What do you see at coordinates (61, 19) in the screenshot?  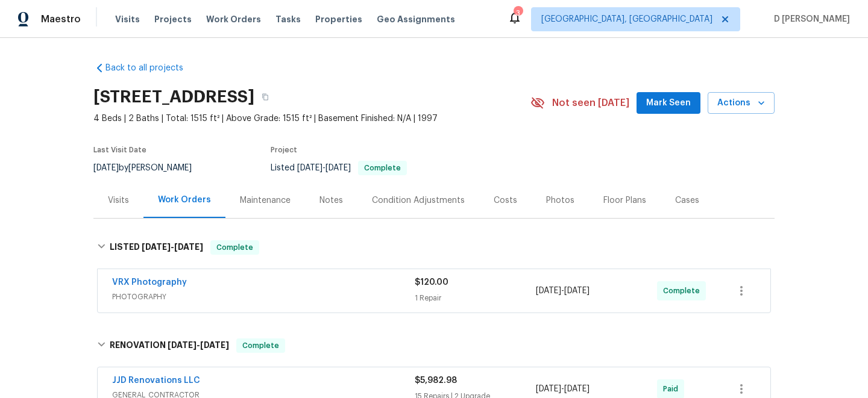 I see `span: Maestro` at bounding box center [61, 19].